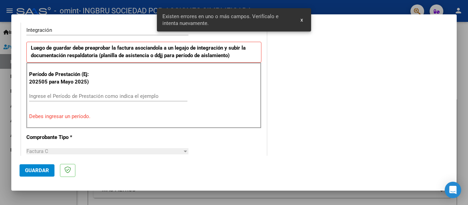  What do you see at coordinates (37, 171) in the screenshot?
I see `button: Guardar` at bounding box center [37, 171].